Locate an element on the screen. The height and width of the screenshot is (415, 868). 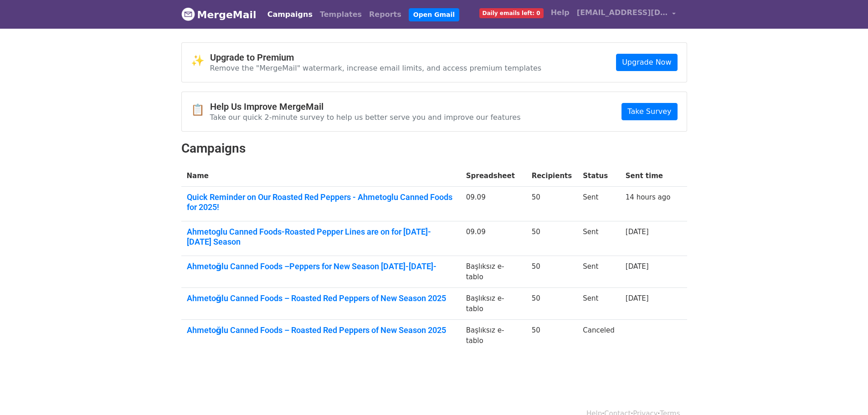
a: Upgrade Now is located at coordinates (646, 62).